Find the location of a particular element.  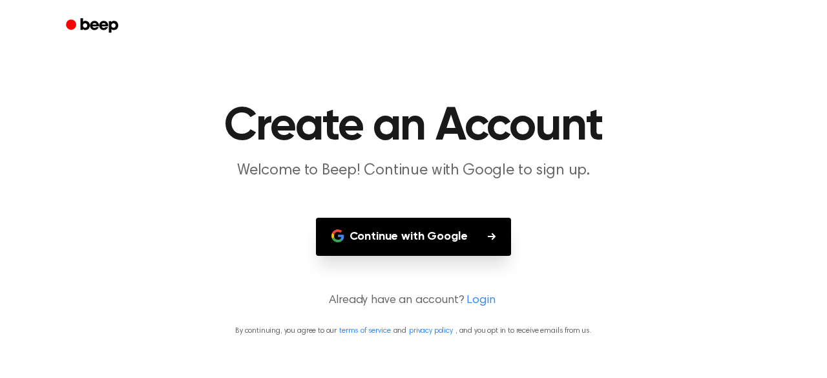

p: Welcome to Beep! Continue with Google to sign up. is located at coordinates (414, 171).